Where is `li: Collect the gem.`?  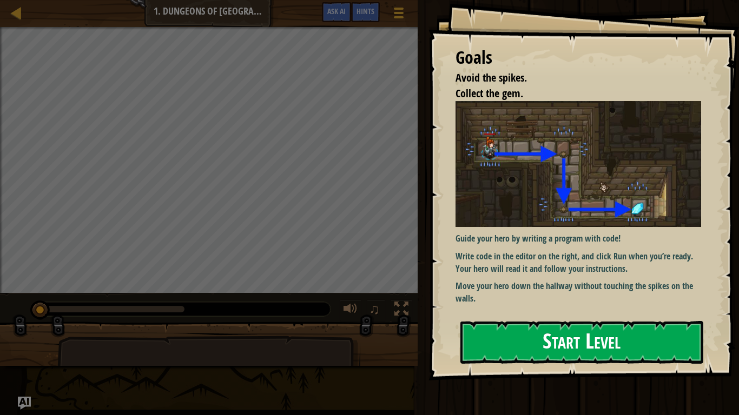 li: Collect the gem. is located at coordinates (570, 94).